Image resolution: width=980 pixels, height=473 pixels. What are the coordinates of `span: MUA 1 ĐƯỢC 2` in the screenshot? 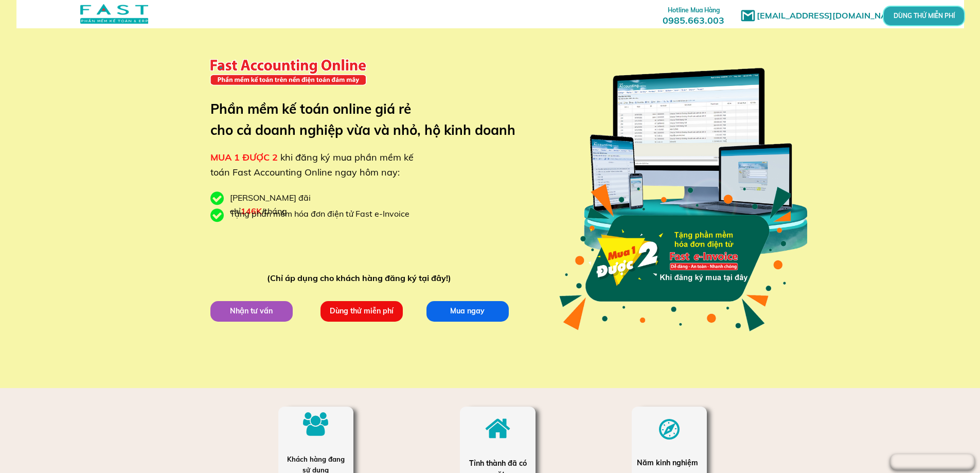 It's located at (244, 157).